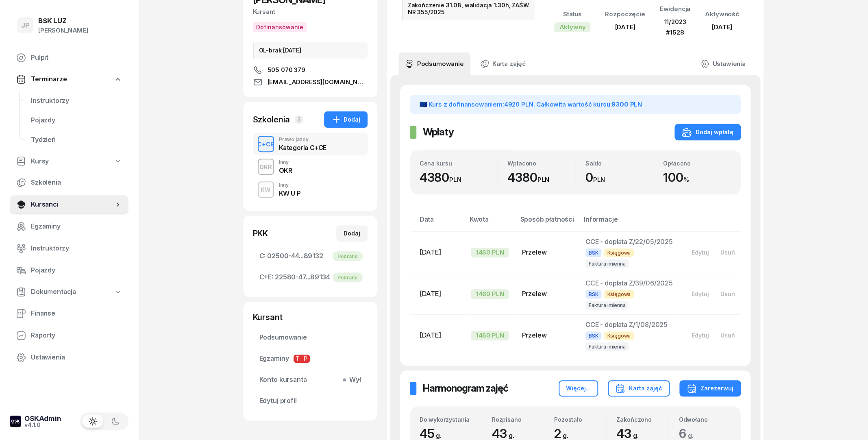 This screenshot has height=440, width=868. Describe the element at coordinates (69, 292) in the screenshot. I see `a: Dokumentacja` at that location.